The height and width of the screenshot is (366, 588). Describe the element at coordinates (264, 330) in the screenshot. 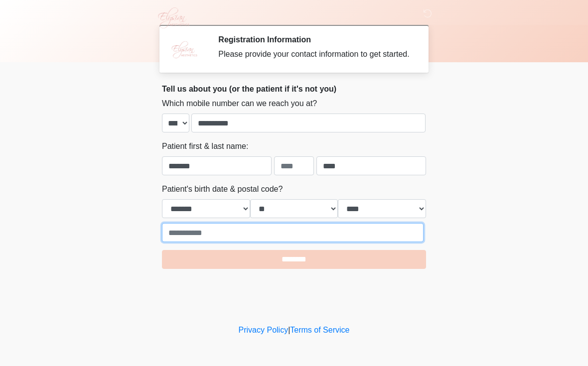

I see `a: Privacy Policy` at that location.